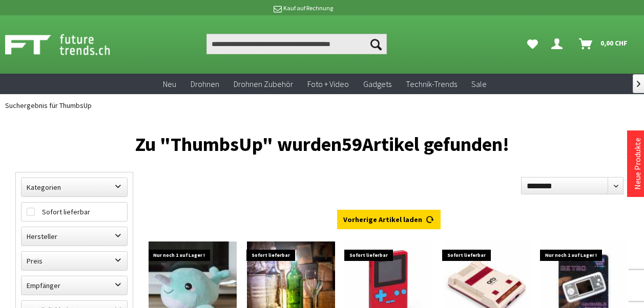 The height and width of the screenshot is (308, 644). I want to click on a: Shop Futuretrends - zur Startseite wechseln, so click(69, 44).